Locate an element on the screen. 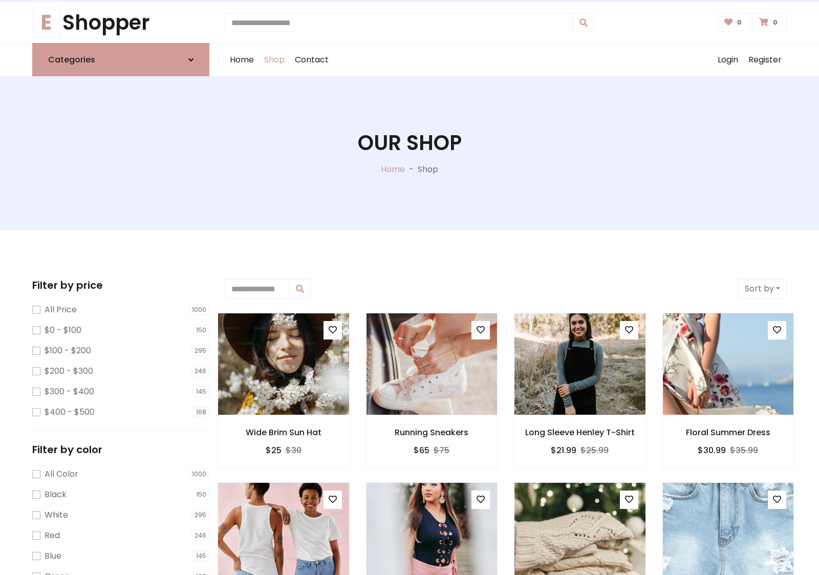 This screenshot has width=819, height=575. label: Red is located at coordinates (52, 535).